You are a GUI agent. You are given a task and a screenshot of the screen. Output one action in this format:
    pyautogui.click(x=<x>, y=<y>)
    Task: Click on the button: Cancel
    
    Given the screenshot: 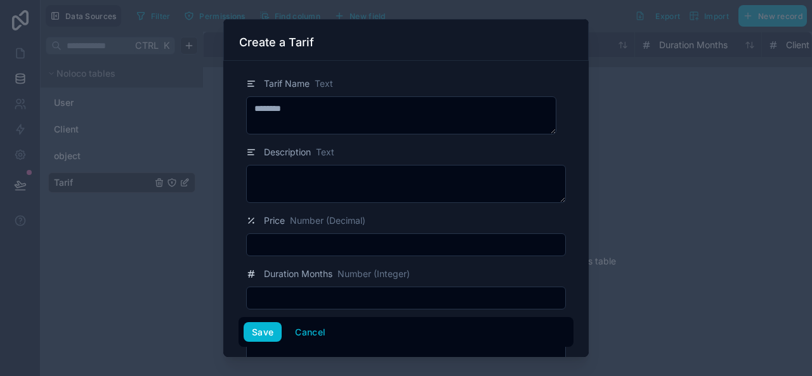 What is the action you would take?
    pyautogui.click(x=310, y=332)
    